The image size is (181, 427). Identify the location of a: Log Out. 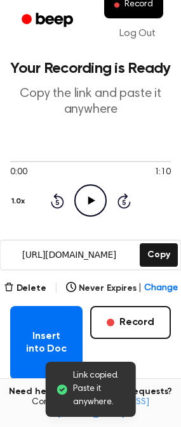
(137, 34).